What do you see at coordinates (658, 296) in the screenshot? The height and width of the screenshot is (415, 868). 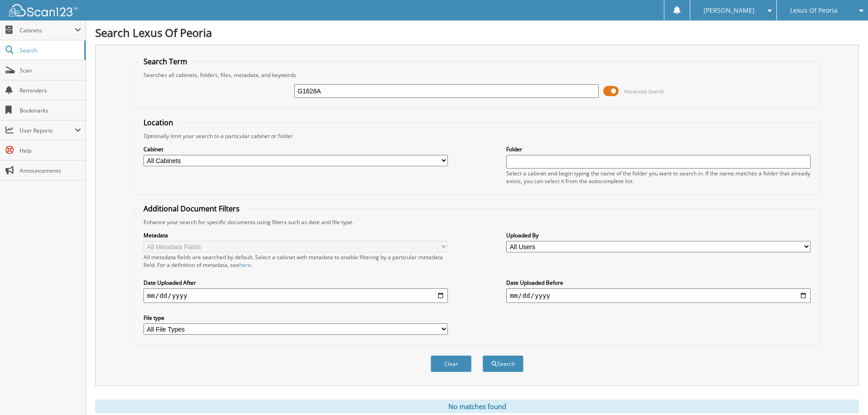 I see `input: end` at bounding box center [658, 296].